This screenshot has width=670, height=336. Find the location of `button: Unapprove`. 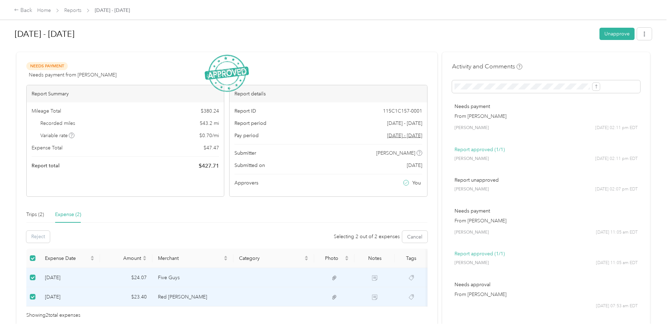

button: Unapprove is located at coordinates (617, 34).